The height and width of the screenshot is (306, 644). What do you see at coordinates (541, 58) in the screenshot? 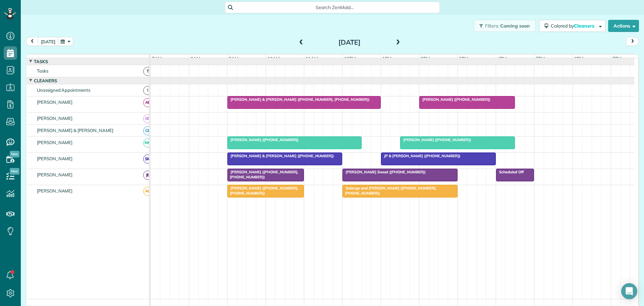
I see `span: 5pm` at bounding box center [541, 58].